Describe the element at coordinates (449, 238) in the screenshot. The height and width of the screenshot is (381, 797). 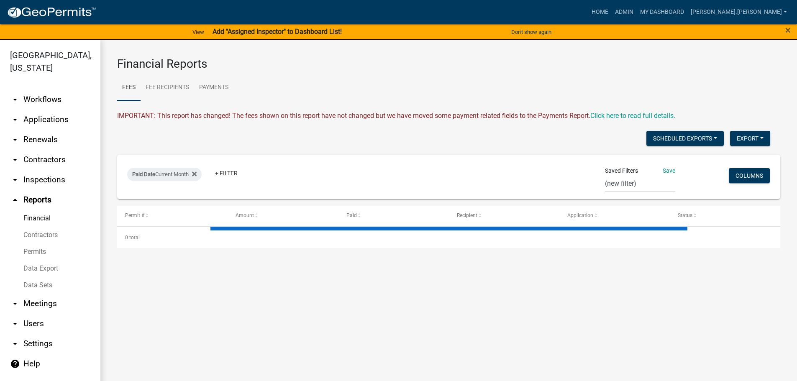
I see `div: 0 total` at that location.